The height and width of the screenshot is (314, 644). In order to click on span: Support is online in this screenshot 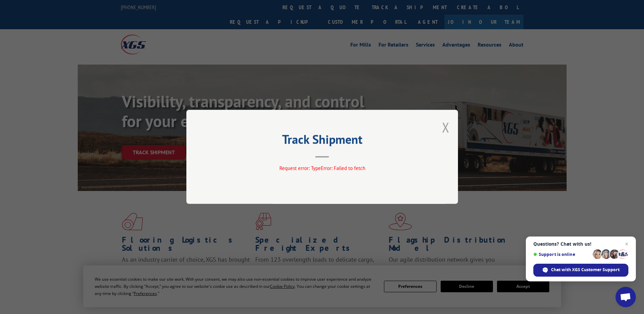, I will do `click(561, 254)`.